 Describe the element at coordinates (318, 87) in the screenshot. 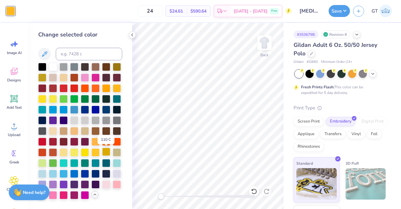

I see `strong: Fresh Prints Flash:` at that location.